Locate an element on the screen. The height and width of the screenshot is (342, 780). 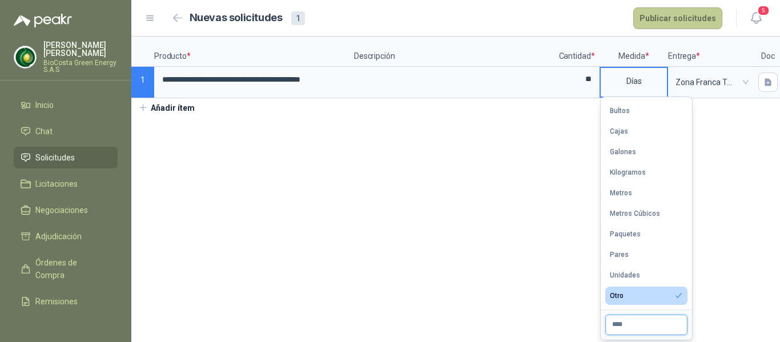
p: Entrega is located at coordinates (711, 51).